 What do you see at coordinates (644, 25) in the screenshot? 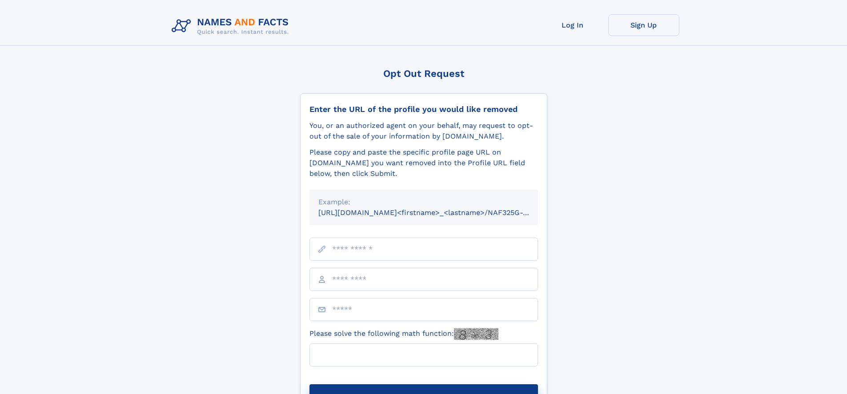
I see `a: Sign Up` at bounding box center [644, 25].